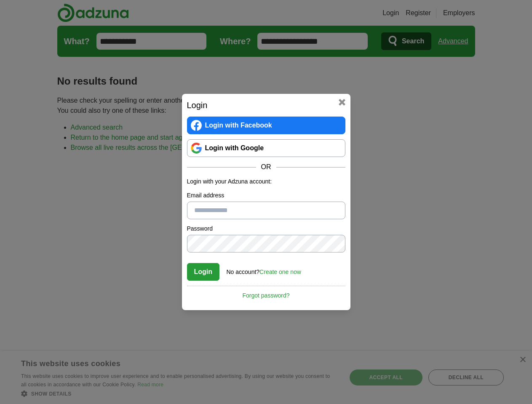 This screenshot has width=532, height=404. I want to click on a: Login with Facebook, so click(266, 125).